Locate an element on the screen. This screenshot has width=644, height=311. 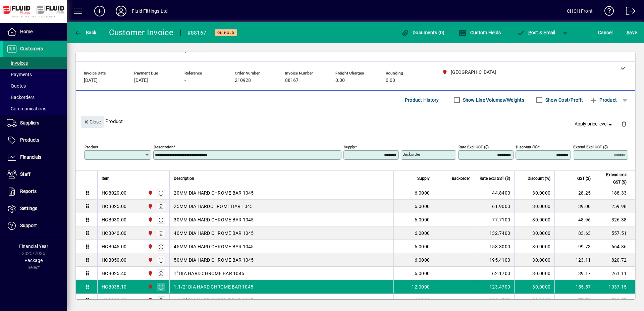
mat-label: Supply is located at coordinates (349, 147).